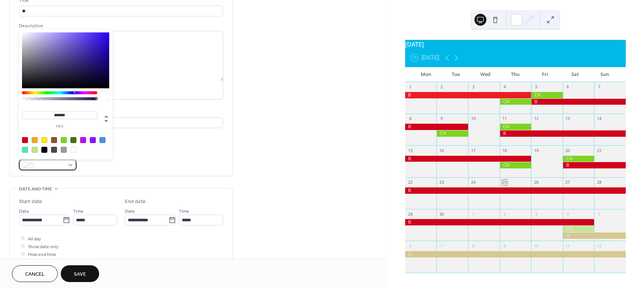 The height and width of the screenshot is (288, 644). What do you see at coordinates (605, 74) in the screenshot?
I see `div: Sun` at bounding box center [605, 74].